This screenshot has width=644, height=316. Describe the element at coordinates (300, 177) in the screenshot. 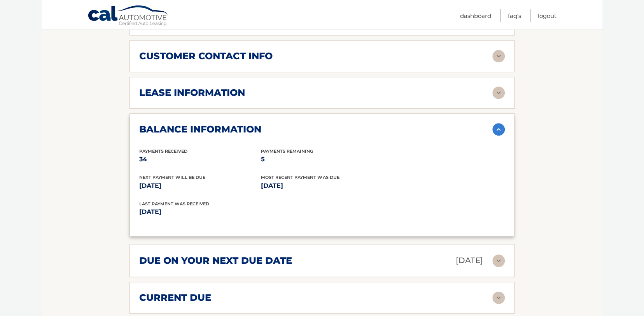

I see `span: Most Recent Payment Was Due` at that location.